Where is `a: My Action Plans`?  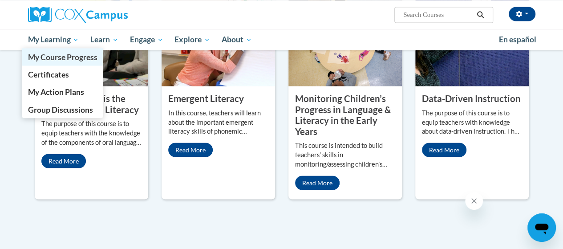 a: My Action Plans is located at coordinates (63, 91).